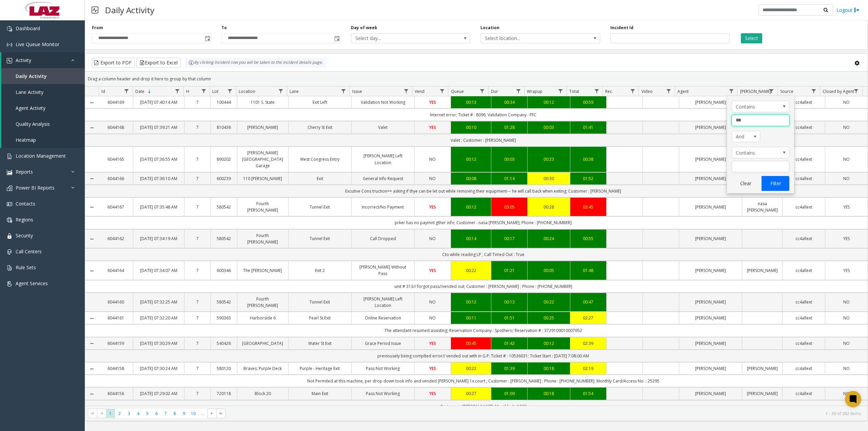 The height and width of the screenshot is (431, 868). What do you see at coordinates (262, 102) in the screenshot?
I see `a: 1101 S. State` at bounding box center [262, 102].